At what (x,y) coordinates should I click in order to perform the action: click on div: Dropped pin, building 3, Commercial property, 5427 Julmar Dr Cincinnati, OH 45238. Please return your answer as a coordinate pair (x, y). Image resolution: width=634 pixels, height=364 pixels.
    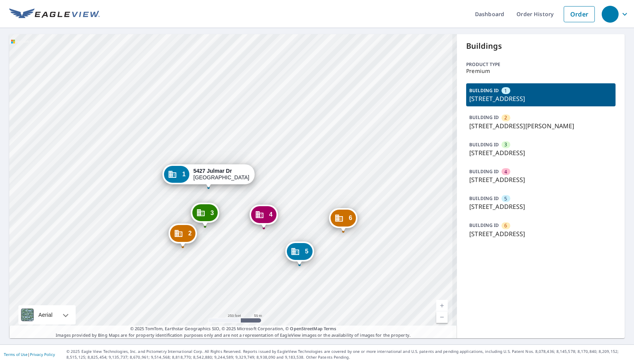
    Looking at the image, I should click on (205, 215).